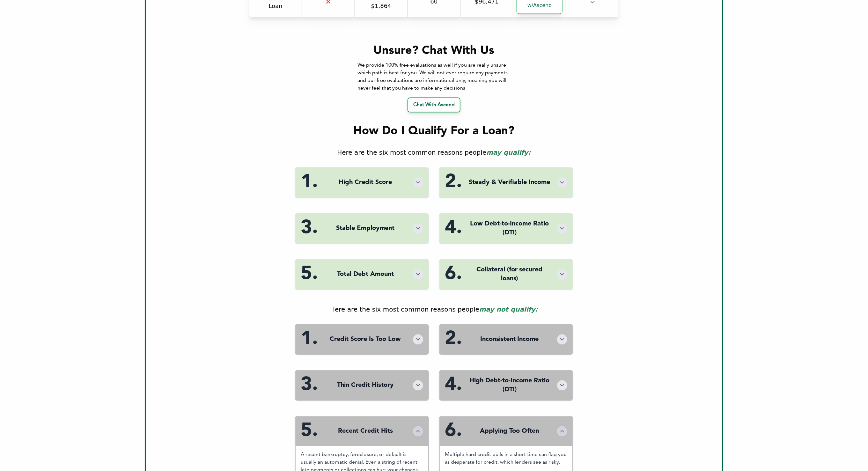  I want to click on div: Thin Credit History, so click(365, 385).